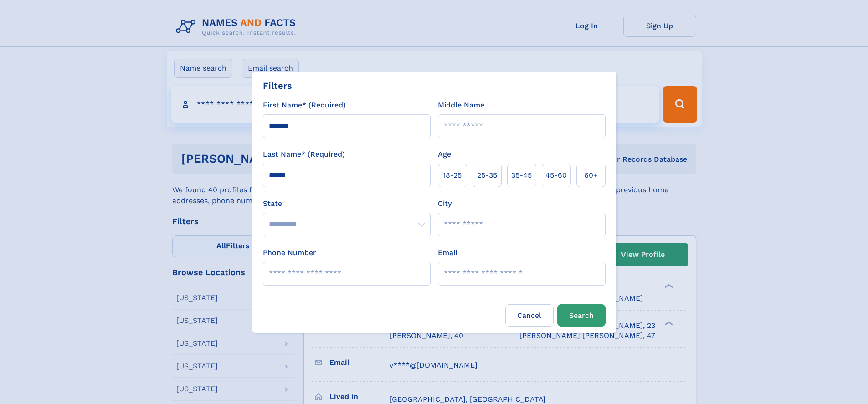  What do you see at coordinates (556, 175) in the screenshot?
I see `span: 45‑60` at bounding box center [556, 175].